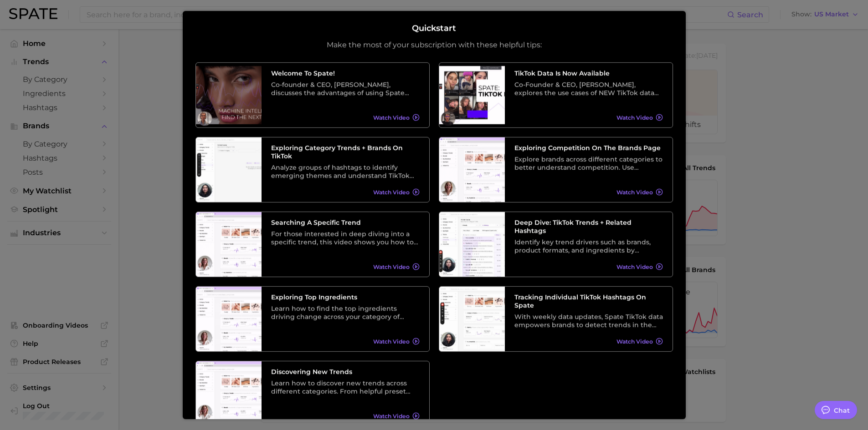 Image resolution: width=868 pixels, height=430 pixels. Describe the element at coordinates (434, 45) in the screenshot. I see `p: Make the most of your subscription with these helpful tips:` at that location.